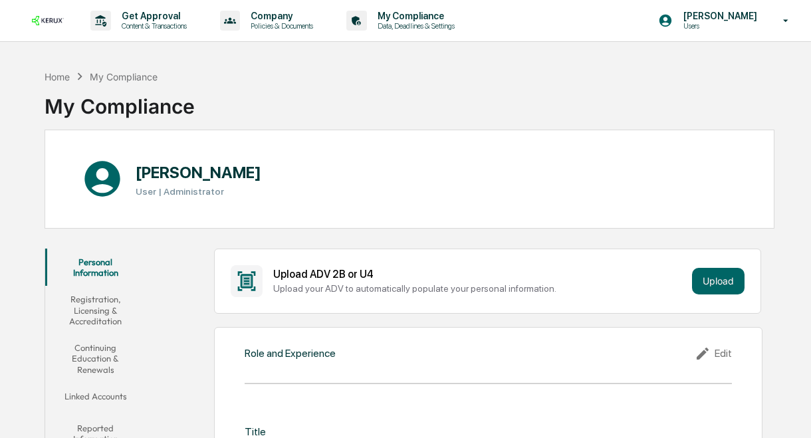 This screenshot has height=438, width=811. What do you see at coordinates (414, 26) in the screenshot?
I see `p: Data, Deadlines & Settings` at bounding box center [414, 26].